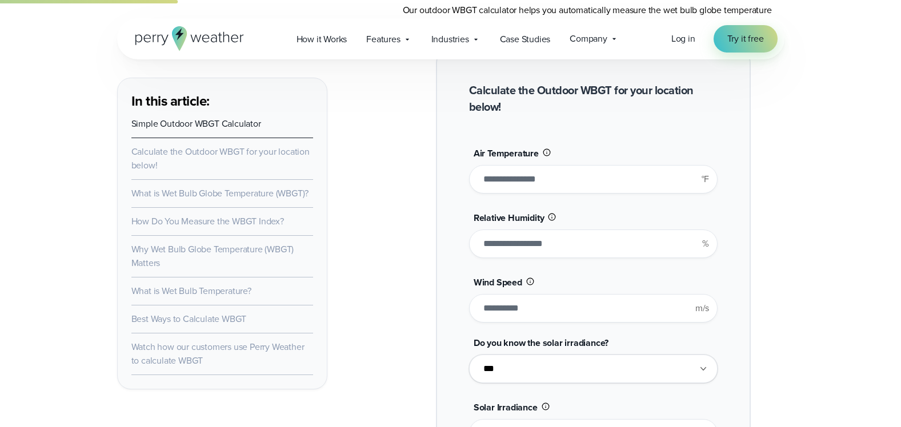 The image size is (901, 427). Describe the element at coordinates (207, 221) in the screenshot. I see `a: How Do You Measure the WBGT Index?` at that location.